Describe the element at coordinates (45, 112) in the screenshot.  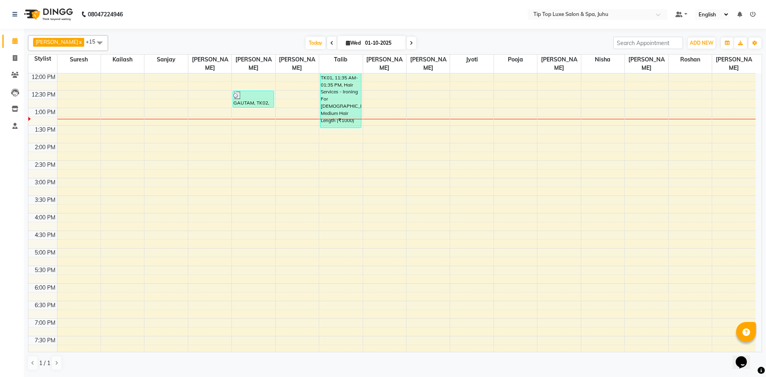
I see `div: 1:00 PM` at that location.